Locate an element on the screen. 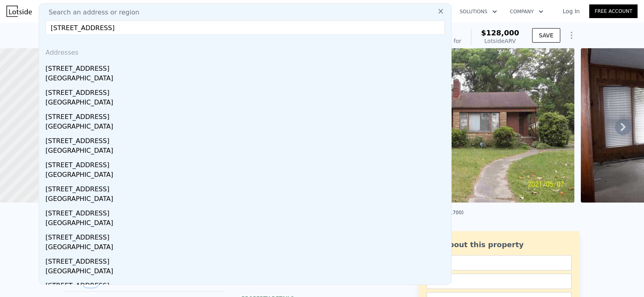 This screenshot has height=297, width=644. span: Search an address or region is located at coordinates (91, 13).